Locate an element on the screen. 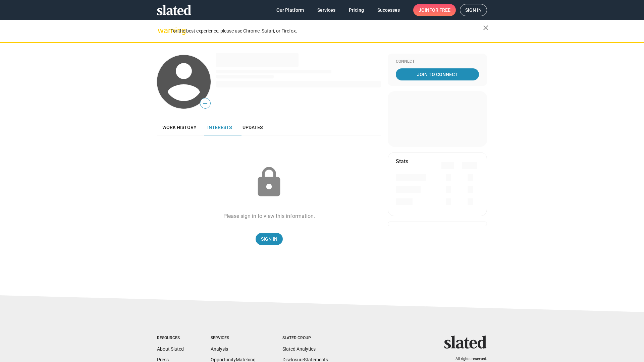 The width and height of the screenshot is (644, 362). a: Sign in is located at coordinates (473, 10).